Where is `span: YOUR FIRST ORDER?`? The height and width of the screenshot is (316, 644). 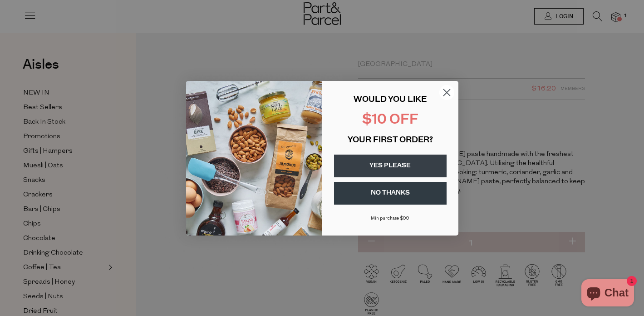 span: YOUR FIRST ORDER? is located at coordinates (390, 140).